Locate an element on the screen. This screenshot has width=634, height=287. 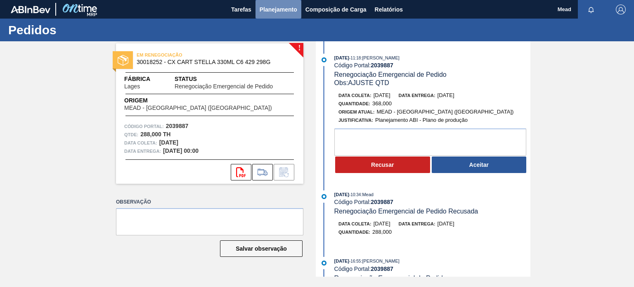
button: Salvar observação is located at coordinates (261, 248).